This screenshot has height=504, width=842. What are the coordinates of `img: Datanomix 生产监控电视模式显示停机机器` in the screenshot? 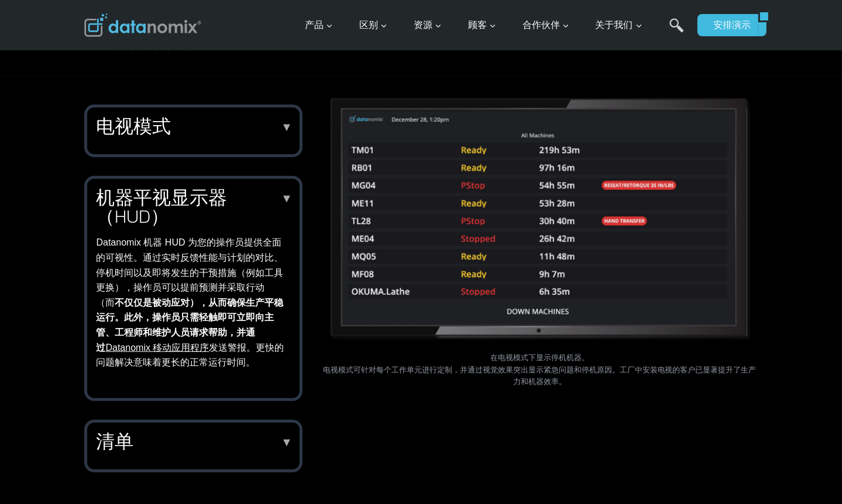 It's located at (539, 220).